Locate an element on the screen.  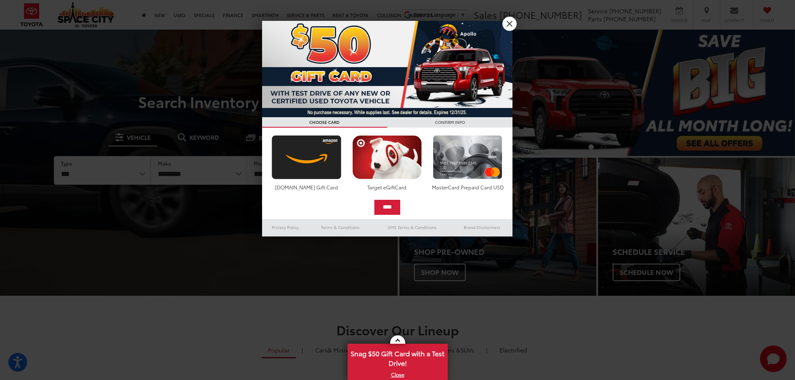
a: Terms & Conditions is located at coordinates (340, 228).